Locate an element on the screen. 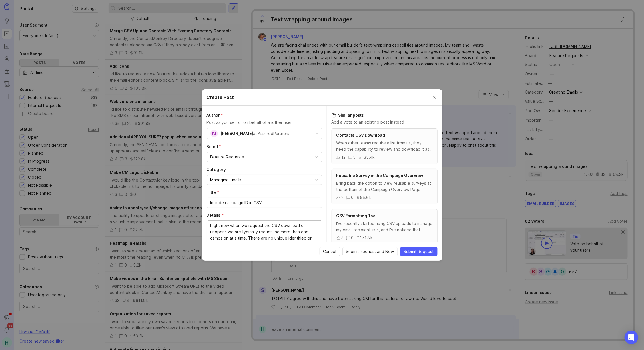 The image size is (644, 350). div: N is located at coordinates (214, 133).